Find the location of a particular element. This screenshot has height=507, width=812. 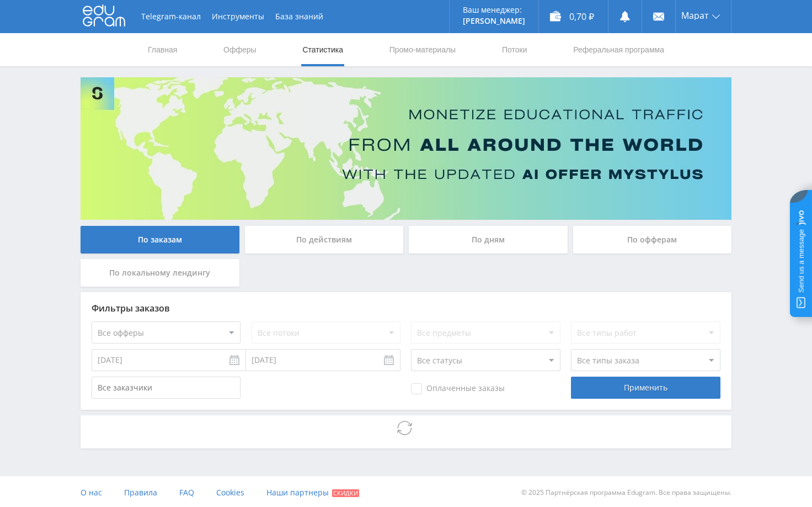

img: Banner is located at coordinates (406, 149).